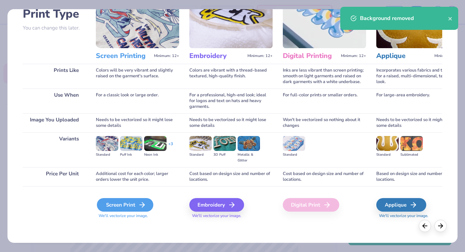 The height and width of the screenshot is (252, 465). What do you see at coordinates (123, 56) in the screenshot?
I see `h3: Screen Printing` at bounding box center [123, 56].